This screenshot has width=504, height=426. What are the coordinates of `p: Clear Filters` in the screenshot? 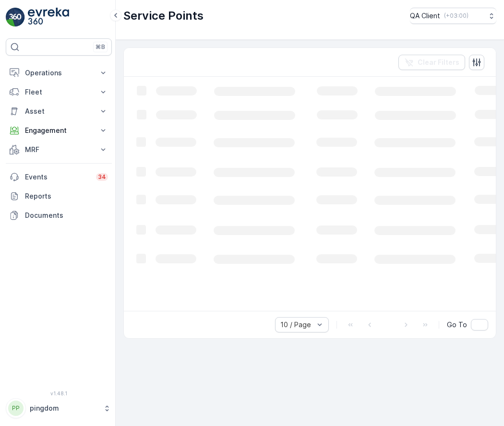 It's located at (438, 63).